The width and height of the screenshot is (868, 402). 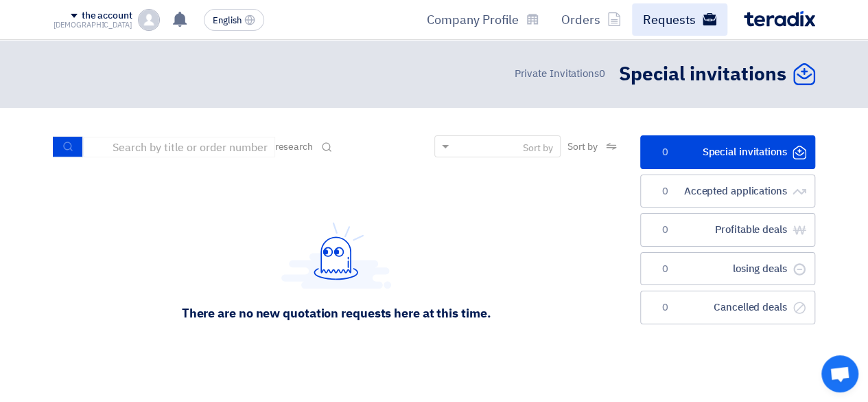 What do you see at coordinates (727, 307) in the screenshot?
I see `a: Cancelled deals0` at bounding box center [727, 307].